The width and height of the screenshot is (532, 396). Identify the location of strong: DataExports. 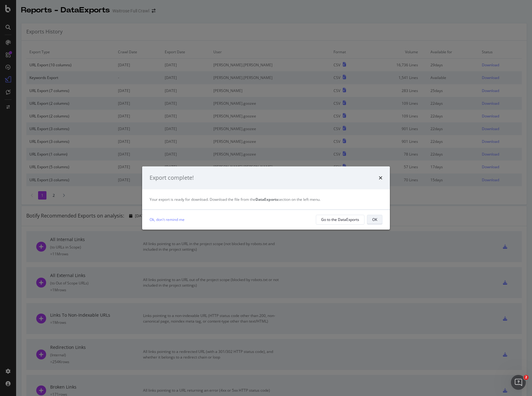
(267, 199).